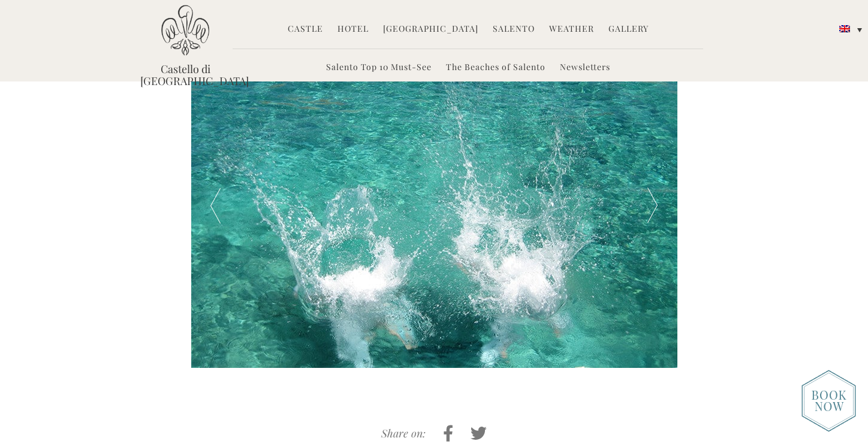 The image size is (868, 447). Describe the element at coordinates (514, 30) in the screenshot. I see `a: Salento` at that location.